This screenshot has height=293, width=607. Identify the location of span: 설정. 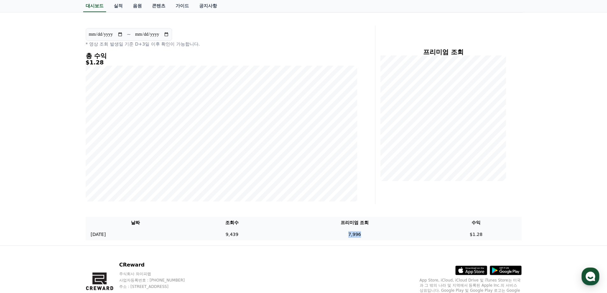
(102, 214).